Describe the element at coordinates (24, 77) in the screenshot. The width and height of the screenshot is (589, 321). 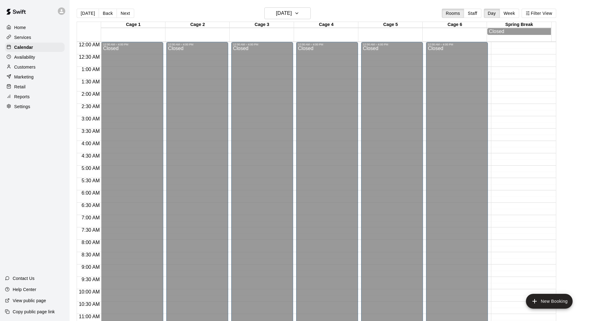
I see `p: Marketing` at that location.